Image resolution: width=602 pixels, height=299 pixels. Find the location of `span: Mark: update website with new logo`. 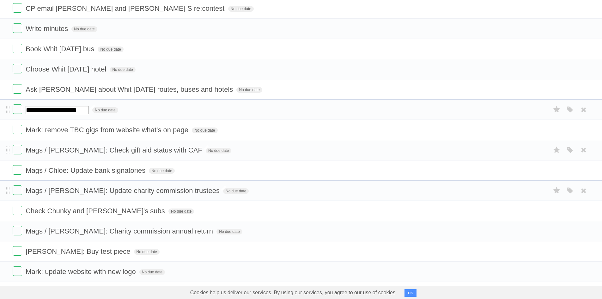

span: Mark: update website with new logo is located at coordinates (82, 271).